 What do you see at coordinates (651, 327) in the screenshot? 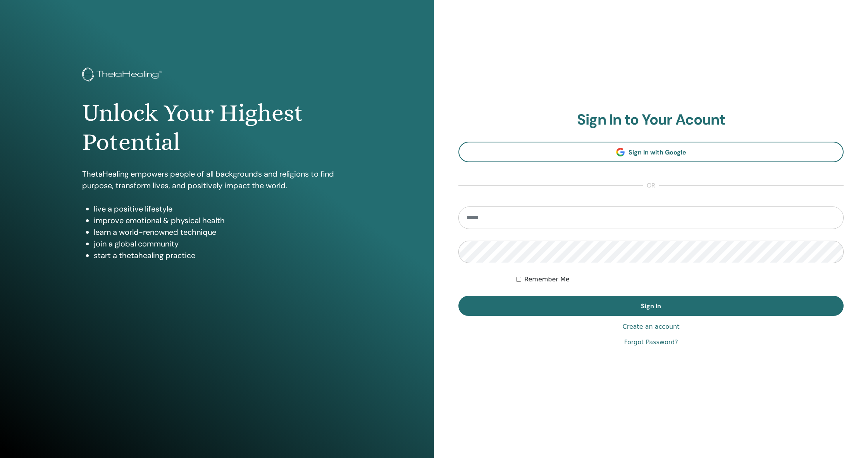
I see `a: Create an account` at bounding box center [651, 327].